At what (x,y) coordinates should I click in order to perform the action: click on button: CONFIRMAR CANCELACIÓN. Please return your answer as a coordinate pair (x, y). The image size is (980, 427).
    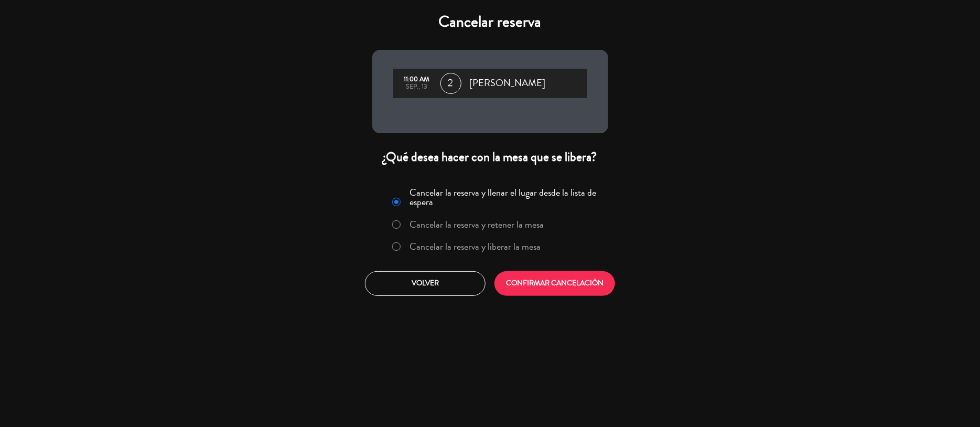
    Looking at the image, I should click on (555, 283).